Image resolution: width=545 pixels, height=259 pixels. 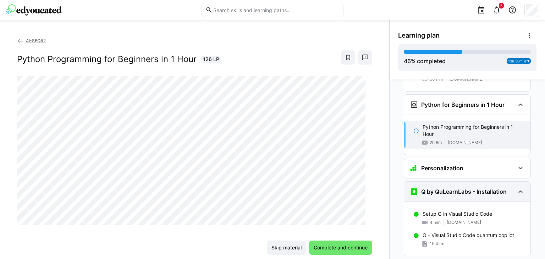 I want to click on p: Python Programming for Beginners in 1 Hour, so click(x=474, y=131).